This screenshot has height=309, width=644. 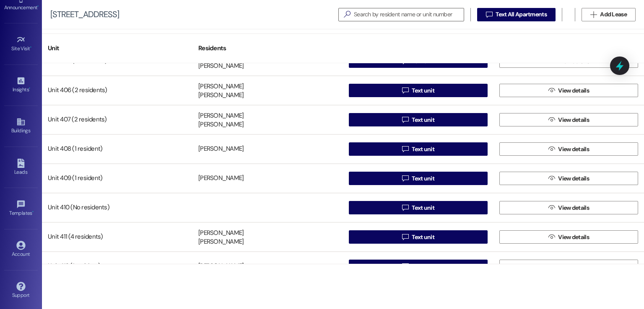 I want to click on div: Unit 407 (2 residents), so click(x=117, y=120).